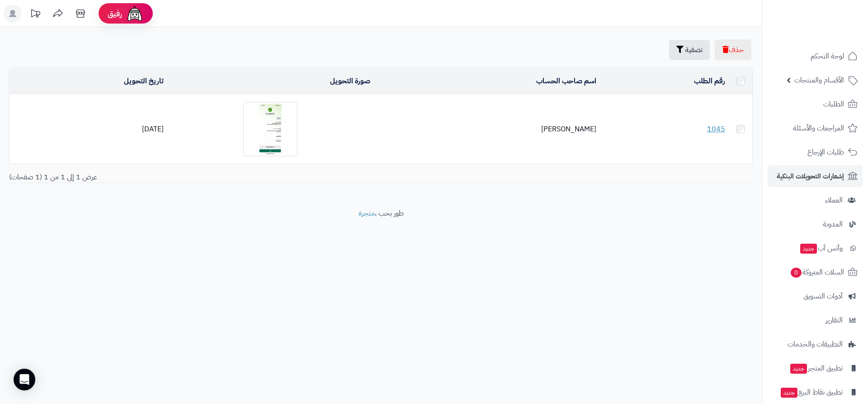 The width and height of the screenshot is (868, 404). I want to click on span: رفيق, so click(115, 14).